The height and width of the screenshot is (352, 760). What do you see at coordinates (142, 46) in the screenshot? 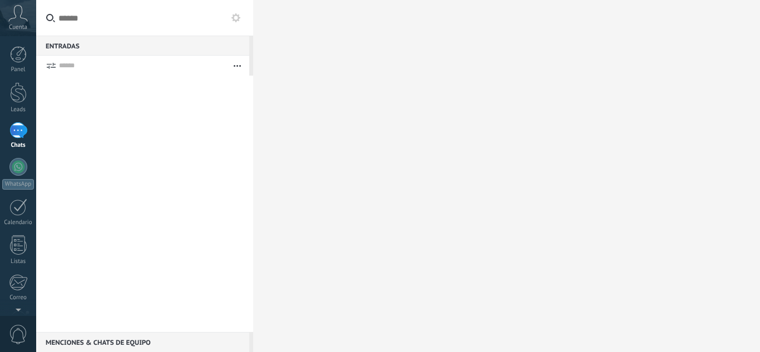
I see `div: Entradas` at bounding box center [142, 46].